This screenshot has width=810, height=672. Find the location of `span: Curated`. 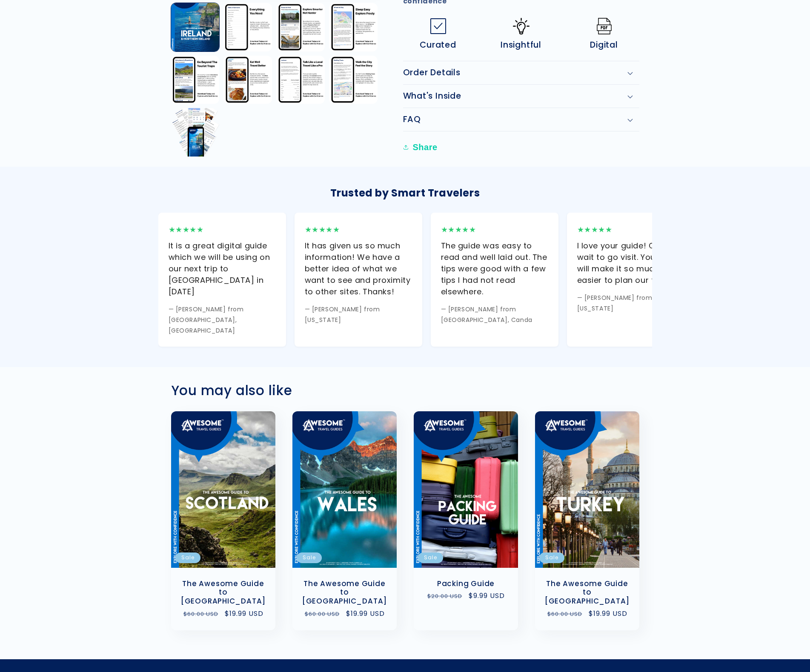

span: Curated is located at coordinates (438, 45).